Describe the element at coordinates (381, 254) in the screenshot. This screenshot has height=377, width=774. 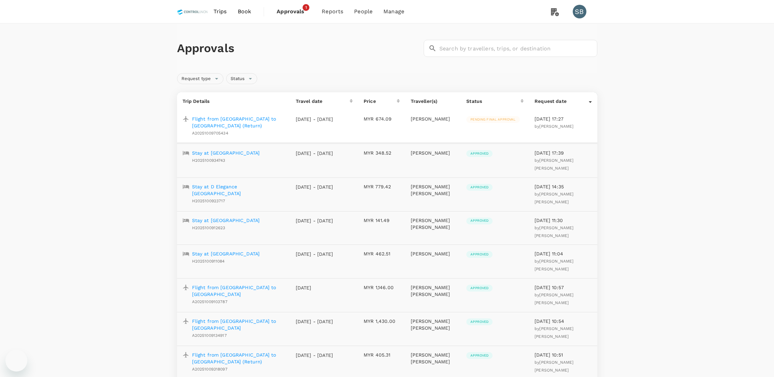
I see `p: MYR 462.51` at that location.